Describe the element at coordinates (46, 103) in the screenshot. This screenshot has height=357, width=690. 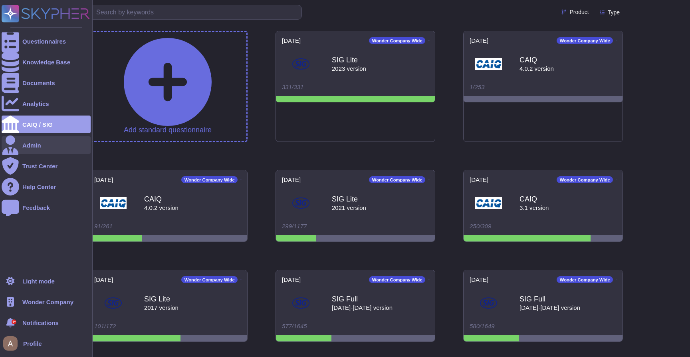
I see `a: Analytics` at that location.